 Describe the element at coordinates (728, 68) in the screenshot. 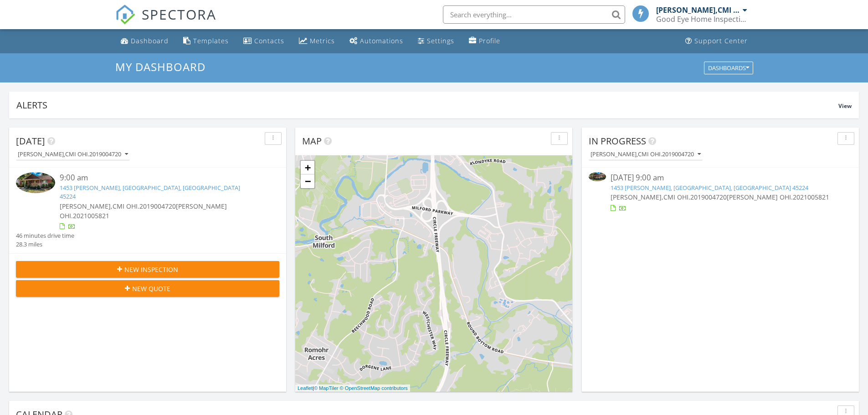

I see `button: Dashboards` at that location.